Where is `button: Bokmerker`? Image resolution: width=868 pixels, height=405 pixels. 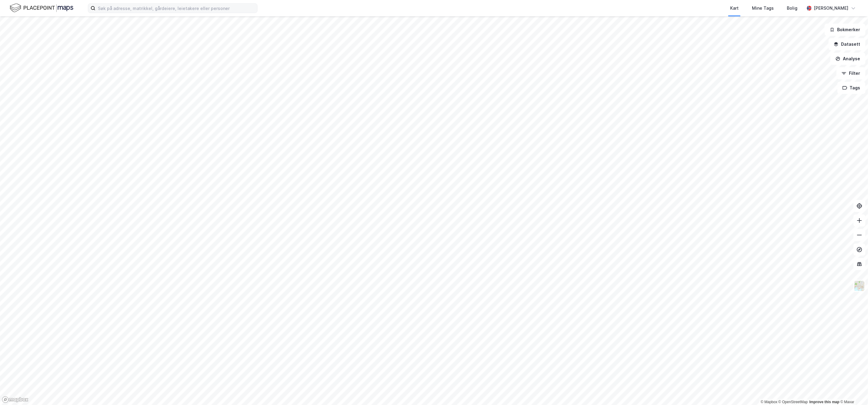
button: Bokmerker is located at coordinates (845, 30).